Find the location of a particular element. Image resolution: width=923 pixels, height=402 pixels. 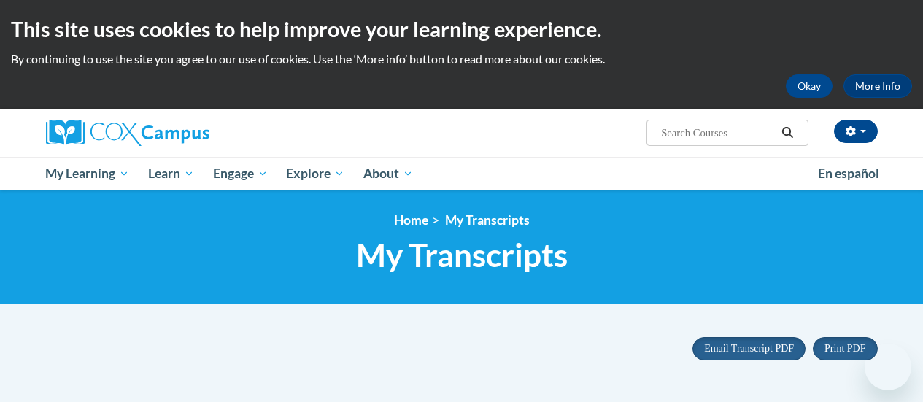

button: Email Transcript PDF is located at coordinates (748, 349).